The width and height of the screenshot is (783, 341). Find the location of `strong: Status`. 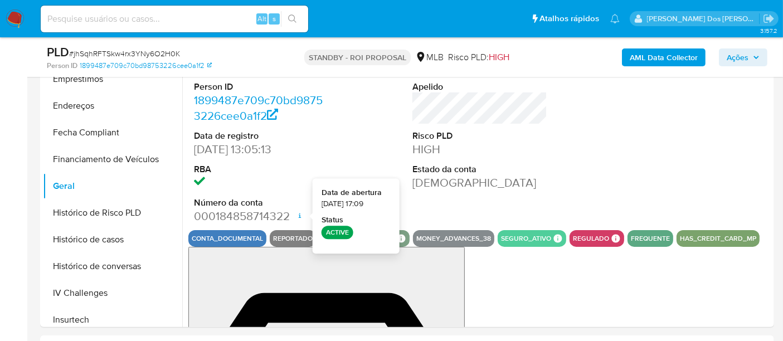

strong: Status is located at coordinates (332, 221).